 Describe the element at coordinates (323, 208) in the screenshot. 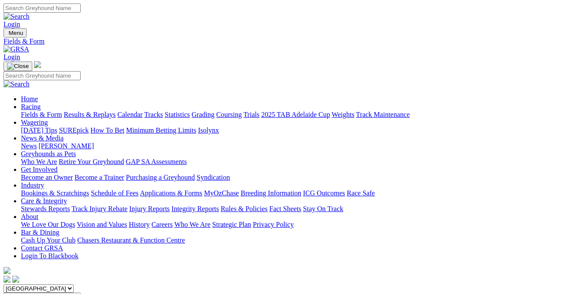

I see `a: Stay On Track` at that location.